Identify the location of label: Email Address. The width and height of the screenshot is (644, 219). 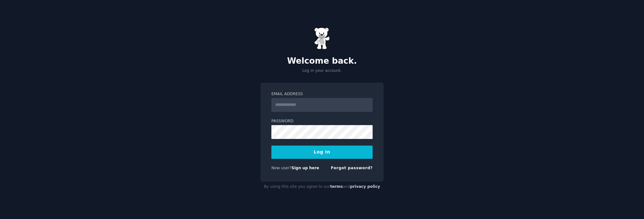
(322, 94).